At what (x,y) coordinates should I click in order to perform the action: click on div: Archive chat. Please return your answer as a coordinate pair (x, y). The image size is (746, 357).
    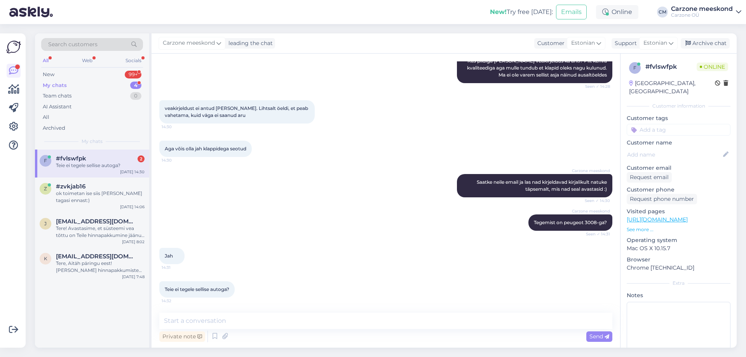
    Looking at the image, I should click on (705, 43).